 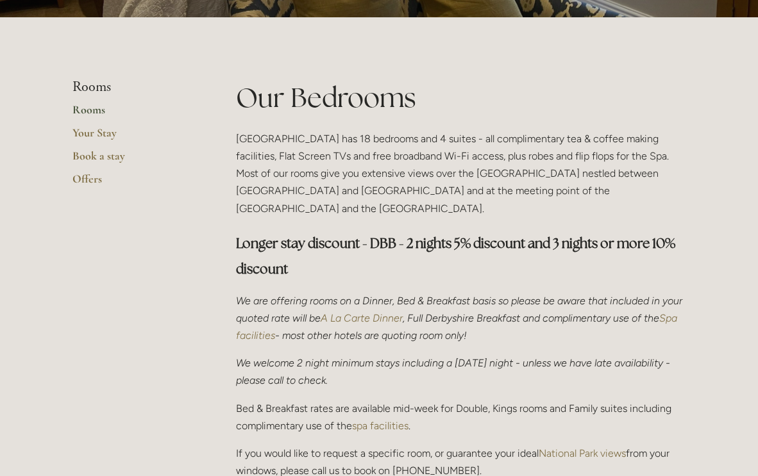 I want to click on em: - most other hotels are quoting room only!, so click(x=371, y=335).